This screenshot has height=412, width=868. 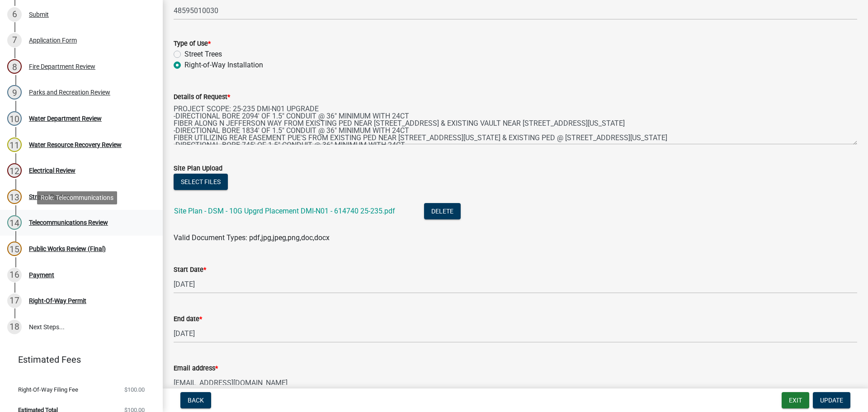 What do you see at coordinates (201, 182) in the screenshot?
I see `button: Select files` at bounding box center [201, 182].